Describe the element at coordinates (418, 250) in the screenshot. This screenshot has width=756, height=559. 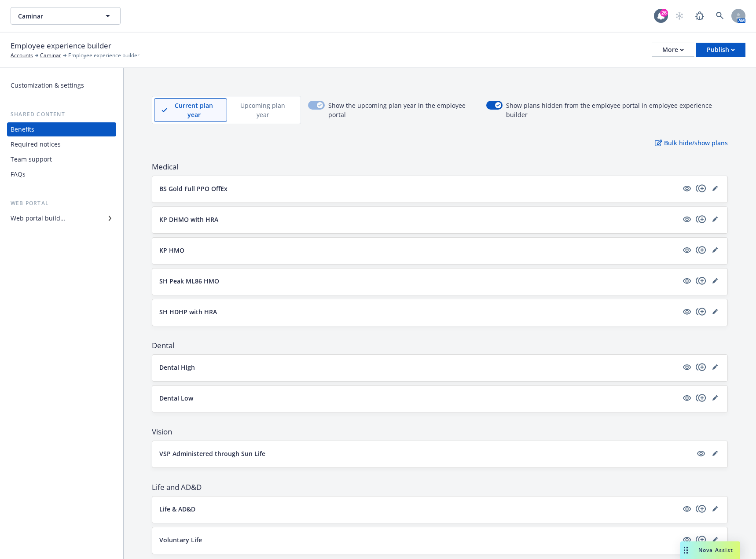
I see `button: KP HMO` at that location.